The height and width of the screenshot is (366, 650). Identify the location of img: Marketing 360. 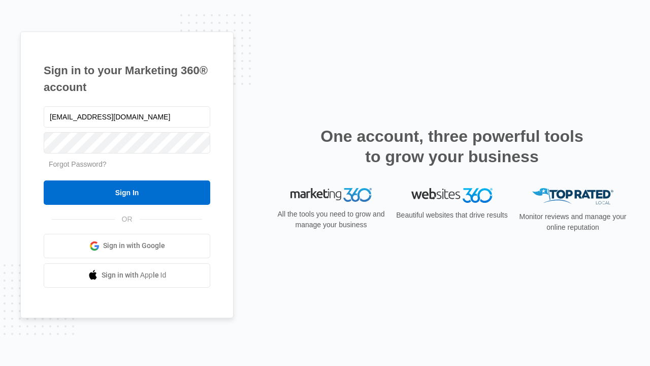
(331, 195).